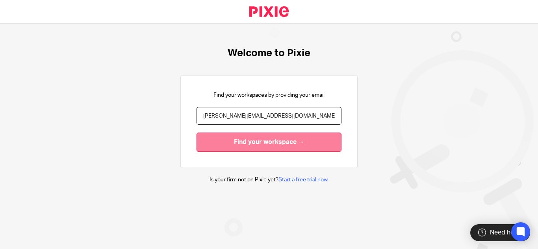 The height and width of the screenshot is (249, 538). Describe the element at coordinates (269, 180) in the screenshot. I see `p: Is your firm not on Pixie yet? .` at that location.